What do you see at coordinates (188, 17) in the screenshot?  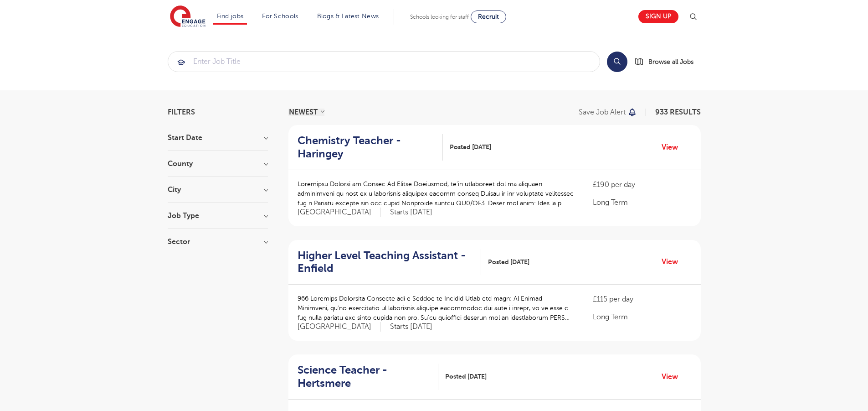 I see `img: Engage Education` at bounding box center [188, 17].